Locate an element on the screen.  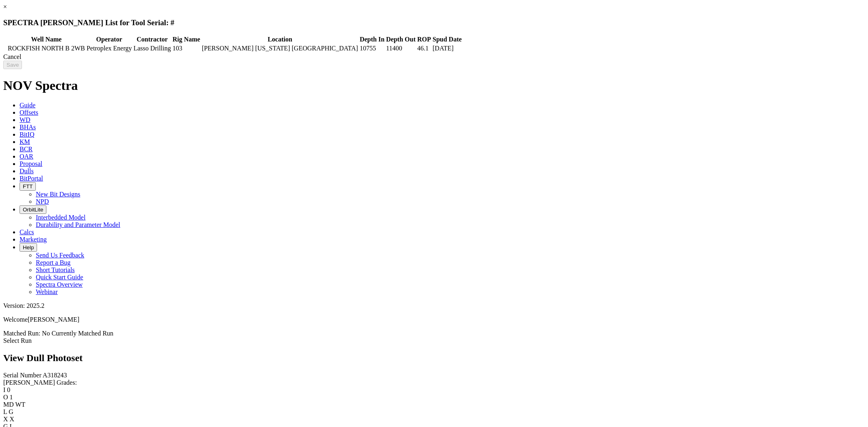
span: BitPortal is located at coordinates (31, 178).